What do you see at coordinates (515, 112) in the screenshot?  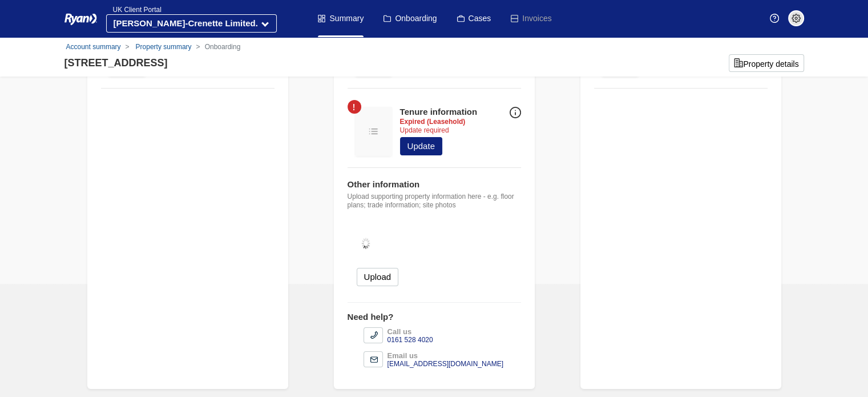 I see `img: Info` at bounding box center [515, 112].